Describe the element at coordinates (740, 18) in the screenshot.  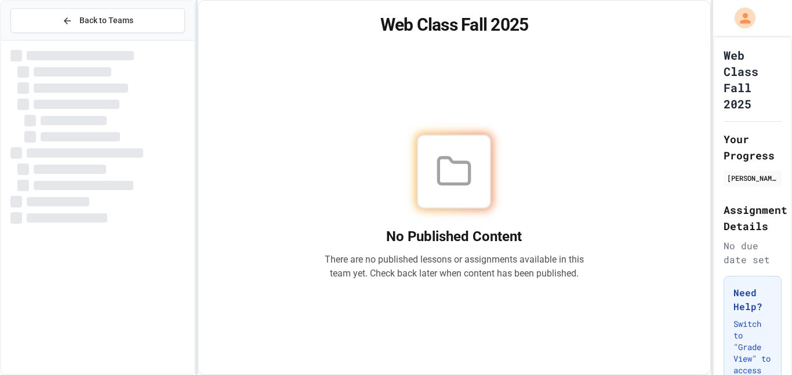
I see `div: My Account` at that location.